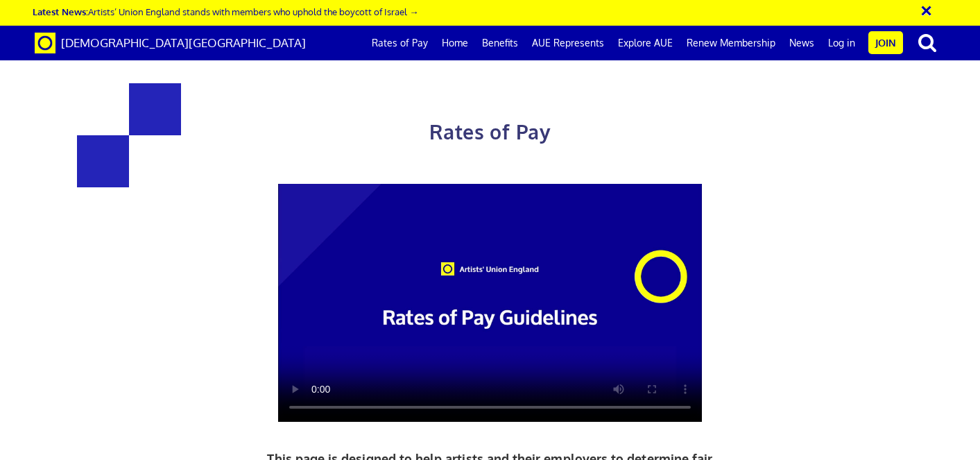 This screenshot has height=460, width=980. Describe the element at coordinates (802, 43) in the screenshot. I see `a: News` at that location.